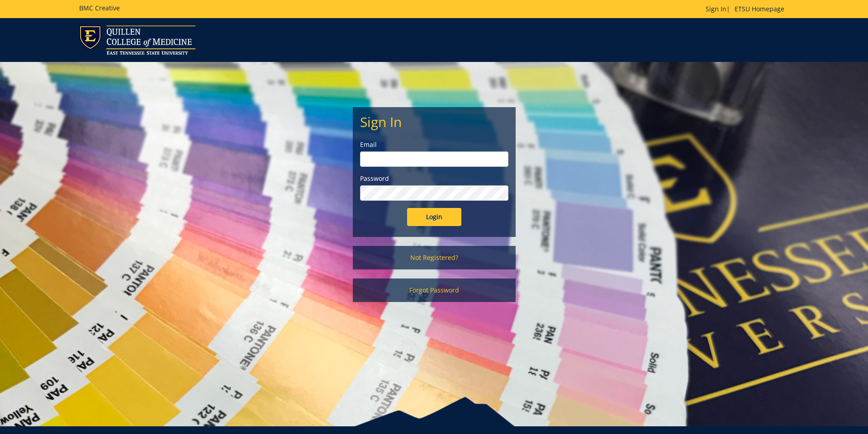 The width and height of the screenshot is (868, 434). What do you see at coordinates (759, 9) in the screenshot?
I see `a: ETSU Homepage` at bounding box center [759, 9].